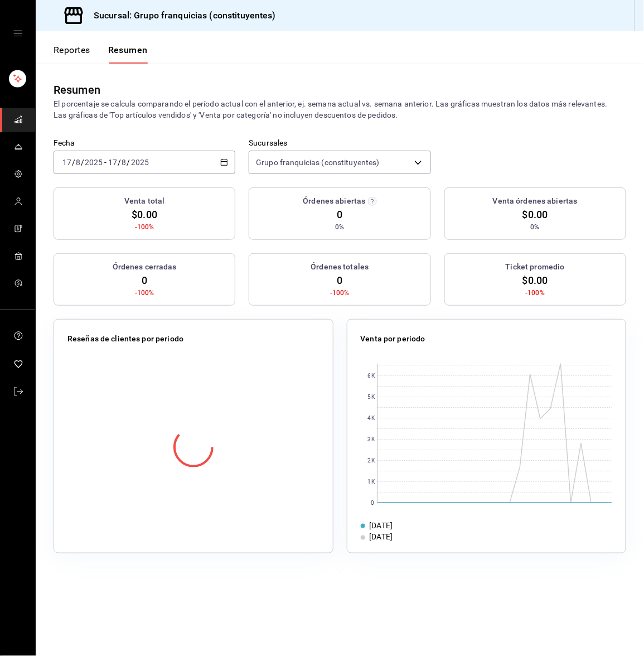  What do you see at coordinates (180, 16) in the screenshot?
I see `h3: Sucursal: Grupo franquicias (constituyentes)` at bounding box center [180, 16].